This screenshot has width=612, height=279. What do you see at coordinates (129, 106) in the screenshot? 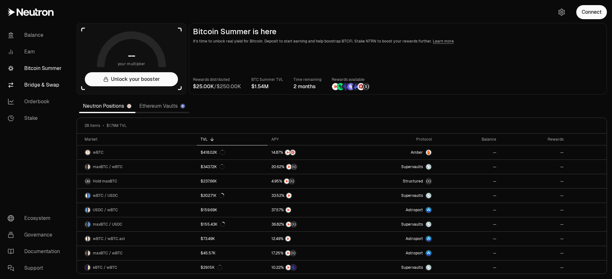
I see `img: Neutron Logo` at bounding box center [129, 106].